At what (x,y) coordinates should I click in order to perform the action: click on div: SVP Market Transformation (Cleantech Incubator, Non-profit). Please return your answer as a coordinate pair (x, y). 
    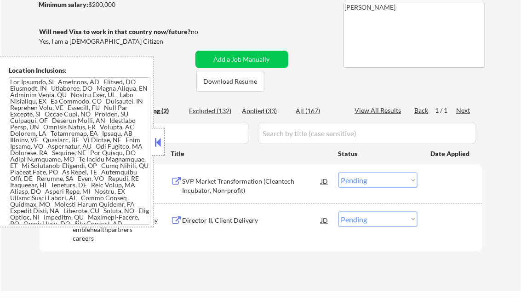
    Looking at the image, I should click on (252, 185).